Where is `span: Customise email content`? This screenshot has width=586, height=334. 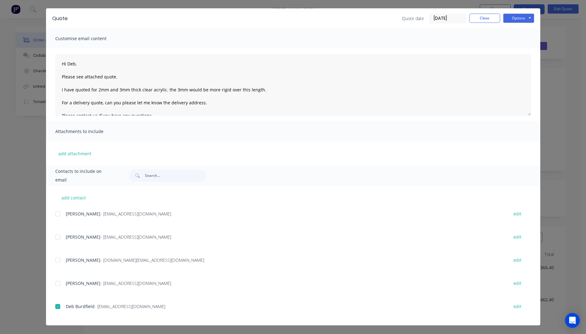 span: Customise email content is located at coordinates (89, 39).